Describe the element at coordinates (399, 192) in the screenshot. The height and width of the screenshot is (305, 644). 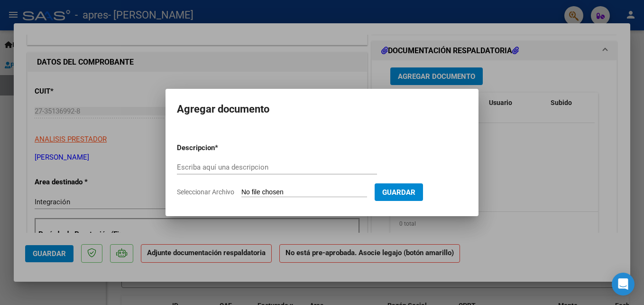
I see `span: Guardar` at that location.